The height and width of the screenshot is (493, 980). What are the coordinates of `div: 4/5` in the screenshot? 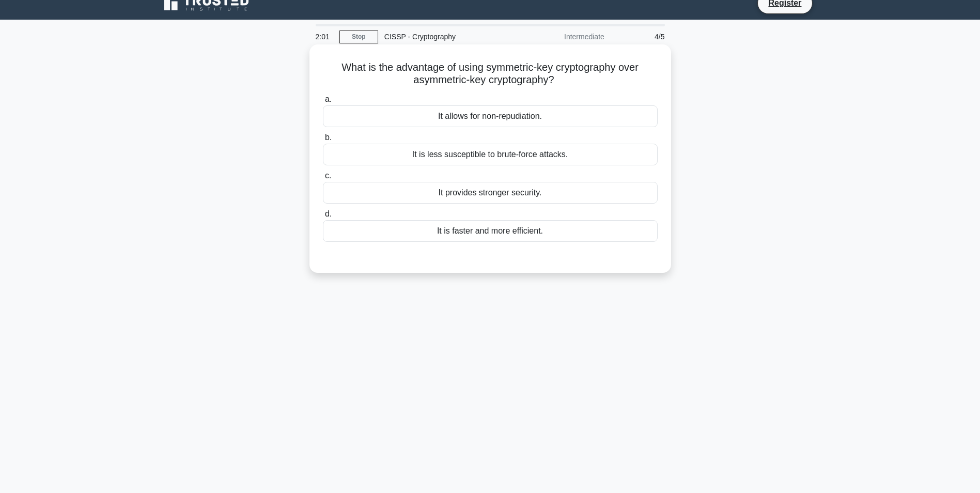 It's located at (641, 37).